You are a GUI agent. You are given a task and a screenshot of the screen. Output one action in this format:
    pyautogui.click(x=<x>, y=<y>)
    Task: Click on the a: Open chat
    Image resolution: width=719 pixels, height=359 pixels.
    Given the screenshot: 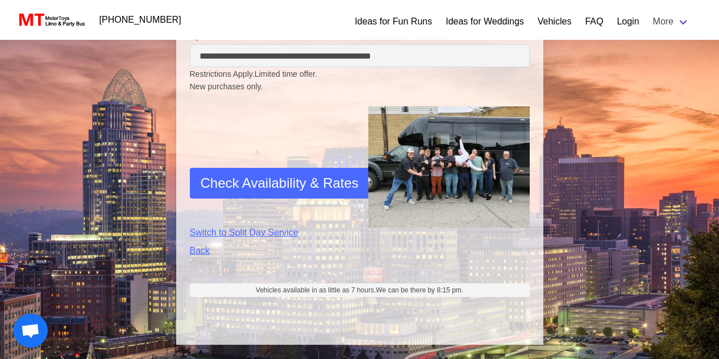 What is the action you would take?
    pyautogui.click(x=31, y=330)
    